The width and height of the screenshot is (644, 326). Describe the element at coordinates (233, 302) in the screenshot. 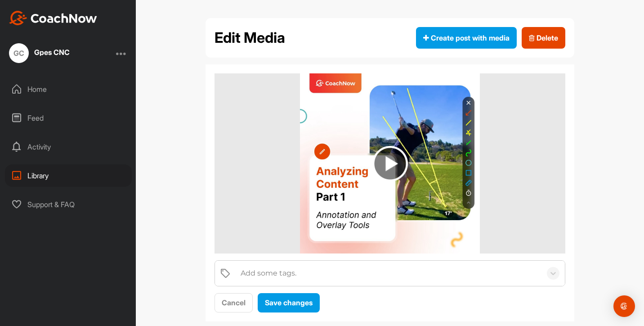

I see `span: Cancel` at that location.